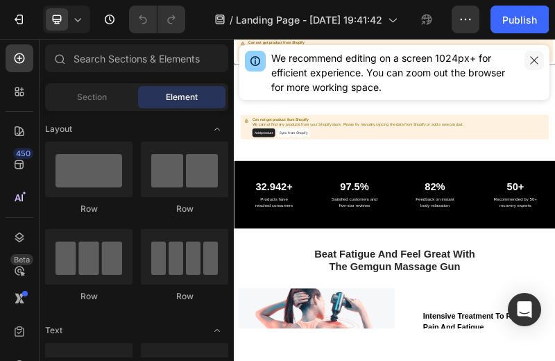 This screenshot has width=555, height=361. What do you see at coordinates (137, 58) in the screenshot?
I see `input: Search Sections & Elements` at bounding box center [137, 58].